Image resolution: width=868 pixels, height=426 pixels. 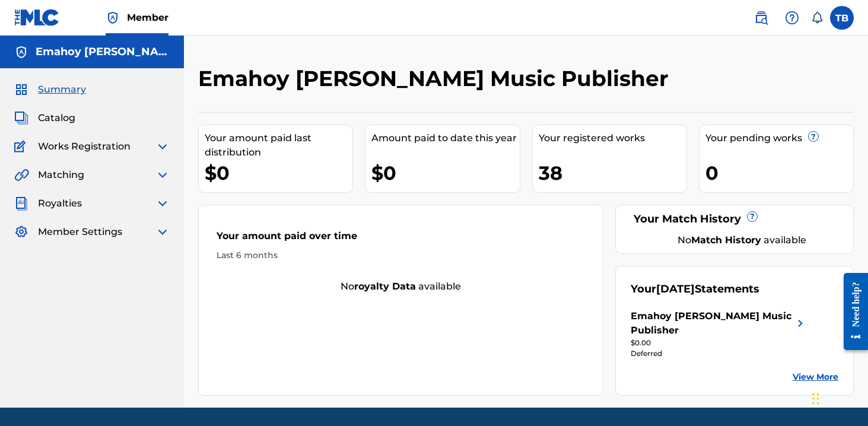 I want to click on a: View More, so click(x=815, y=376).